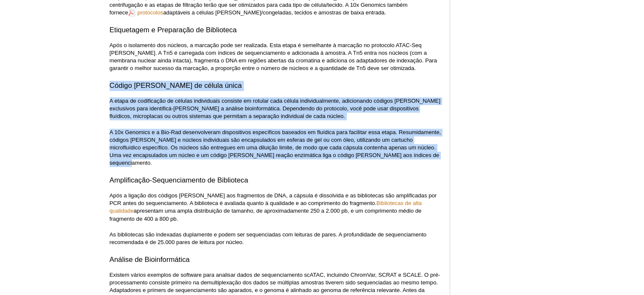 This screenshot has width=644, height=295. What do you see at coordinates (266, 206) in the screenshot?
I see `font: Bibliotecas de alta qualidade` at bounding box center [266, 206].